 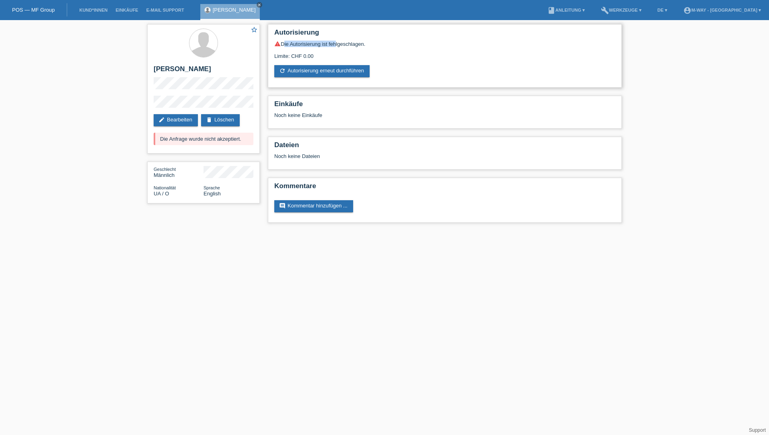 What do you see at coordinates (209, 120) in the screenshot?
I see `i: delete` at bounding box center [209, 120].